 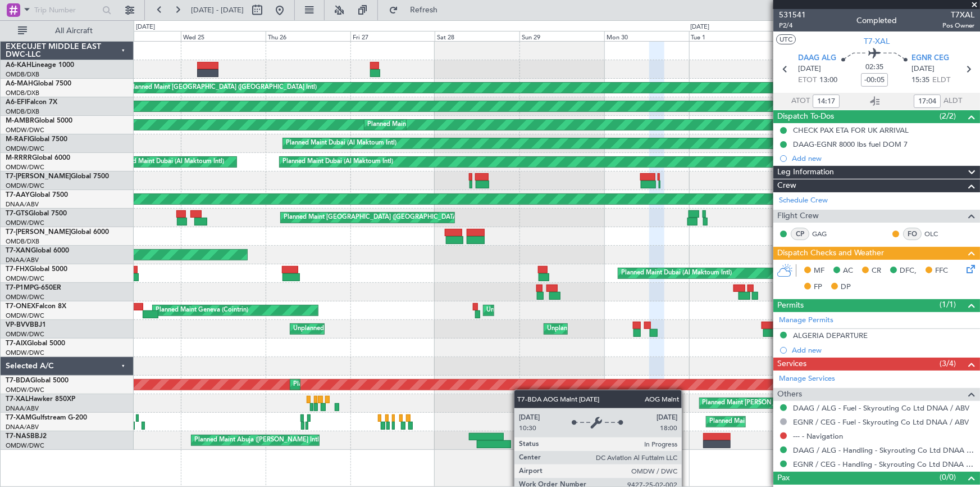 I want to click on span: T7XAL, so click(x=958, y=15).